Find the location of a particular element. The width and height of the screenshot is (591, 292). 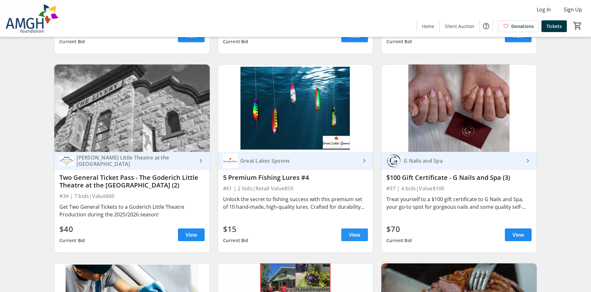

a: Donations is located at coordinates (518, 26).